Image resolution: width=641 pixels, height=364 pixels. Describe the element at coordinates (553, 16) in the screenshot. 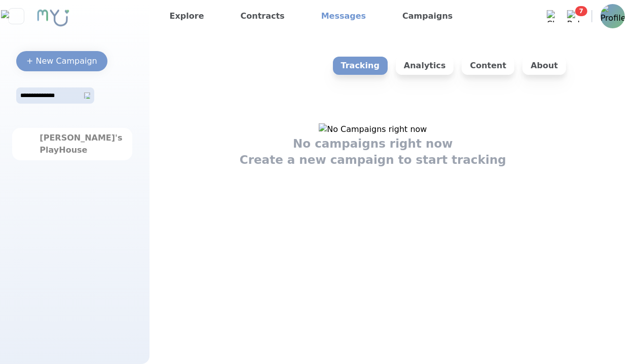

I see `img: Chat` at that location.